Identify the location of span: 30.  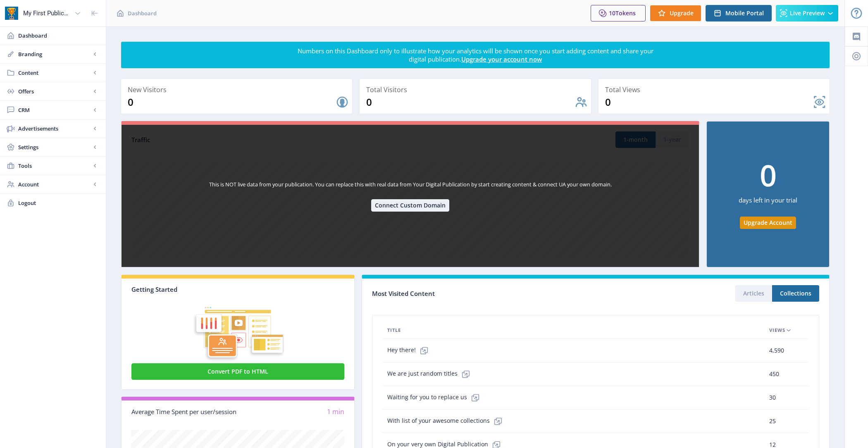
(772, 398).